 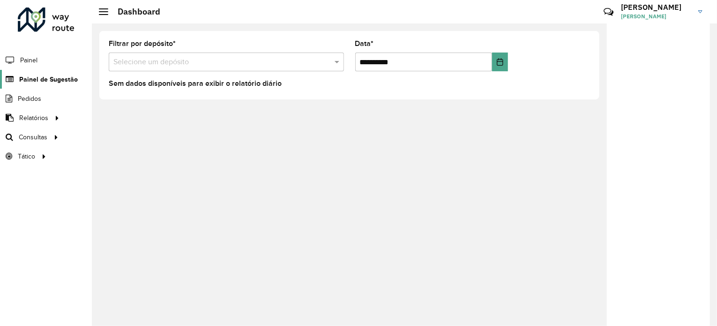 What do you see at coordinates (29, 60) in the screenshot?
I see `span: Painel` at bounding box center [29, 60].